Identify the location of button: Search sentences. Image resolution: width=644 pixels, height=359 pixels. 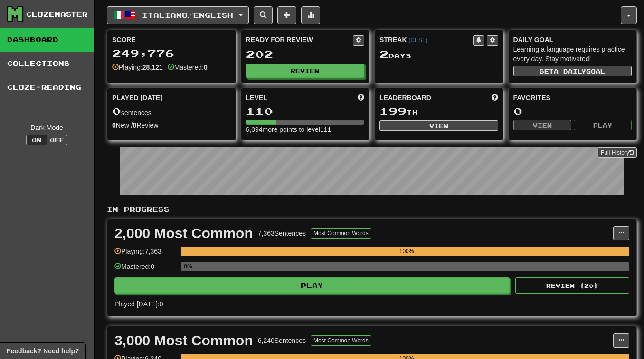
(263, 15).